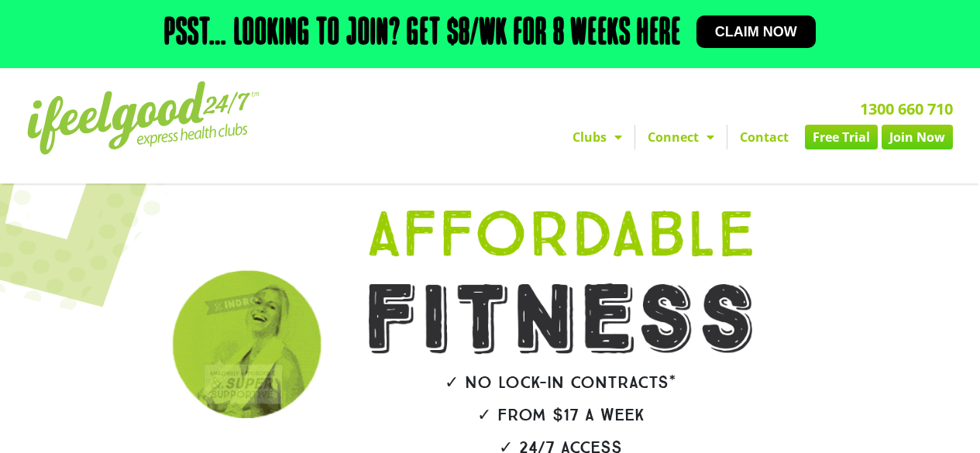 The width and height of the screenshot is (980, 453). Describe the element at coordinates (756, 32) in the screenshot. I see `span: Claim now` at that location.